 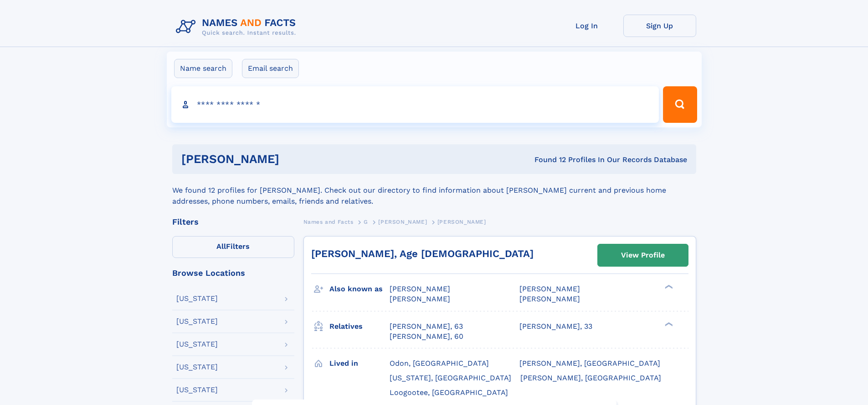 What do you see at coordinates (643, 255) in the screenshot?
I see `a: View Profile` at bounding box center [643, 255].